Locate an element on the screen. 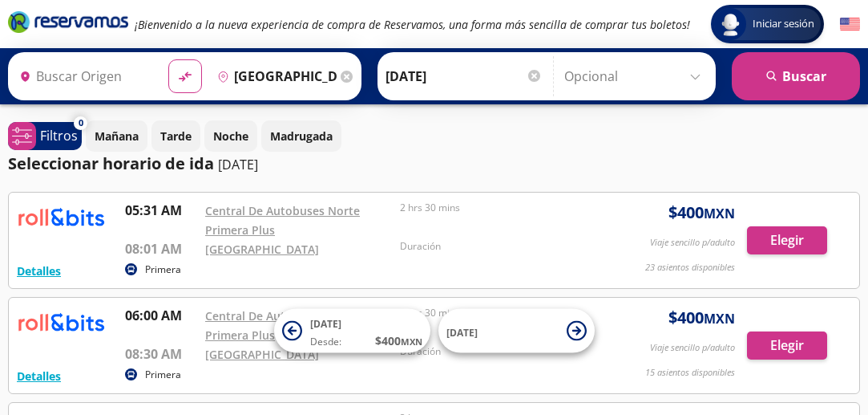  button: 0Filtros is located at coordinates (45, 136).